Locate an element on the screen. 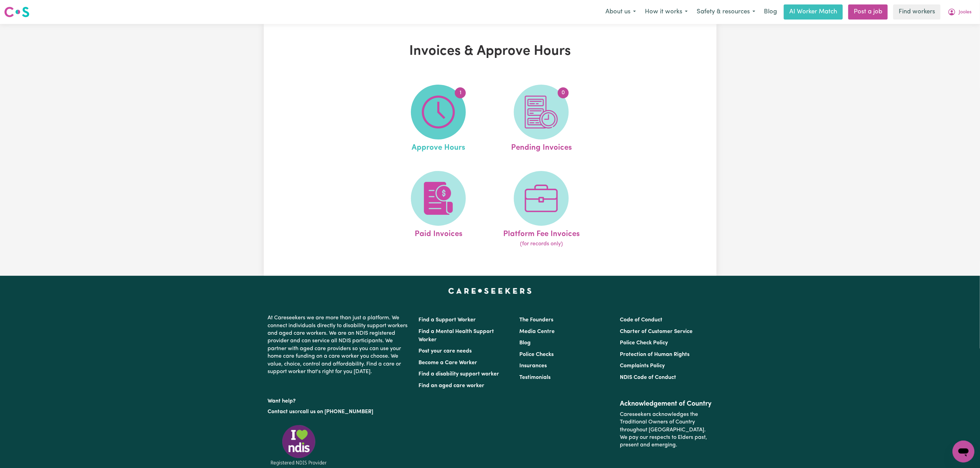 Image resolution: width=980 pixels, height=468 pixels. span: 0 is located at coordinates (563, 93).